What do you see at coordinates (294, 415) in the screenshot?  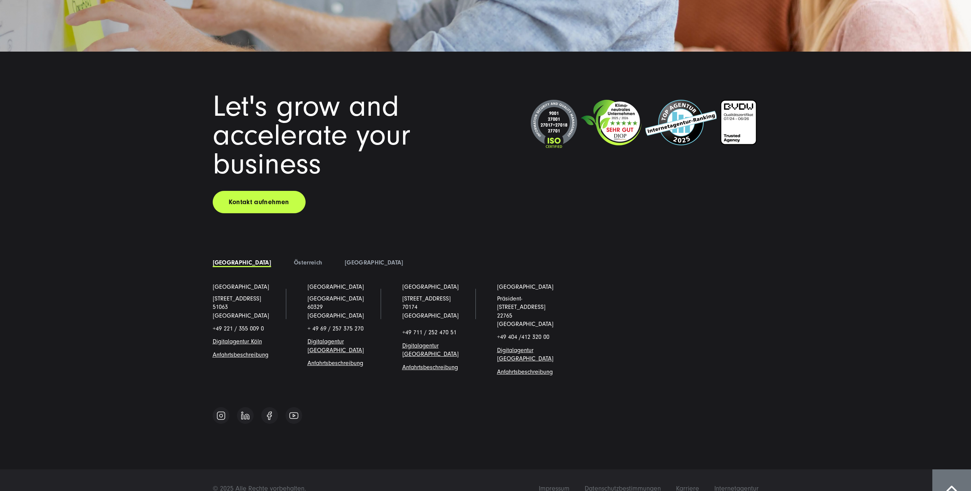 I see `img: Follow us on Youtube` at bounding box center [294, 415].